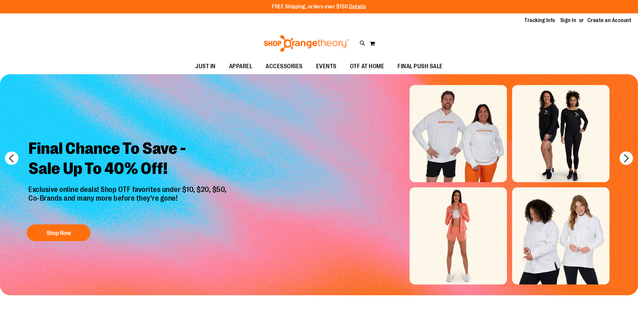  What do you see at coordinates (367, 67) in the screenshot?
I see `a: OTF AT HOME` at bounding box center [367, 67].